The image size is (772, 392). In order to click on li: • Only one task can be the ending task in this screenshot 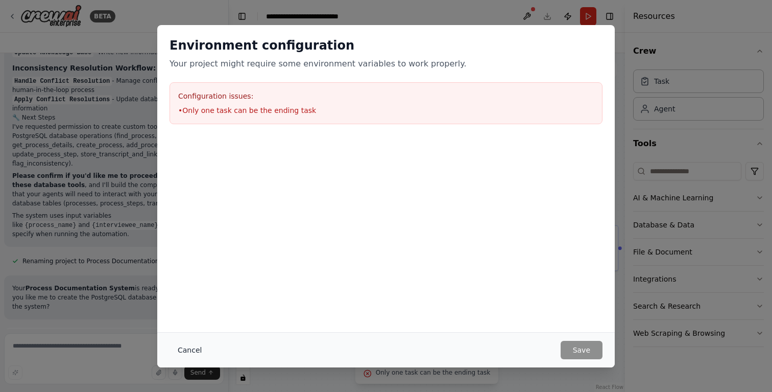, I will do `click(386, 110)`.